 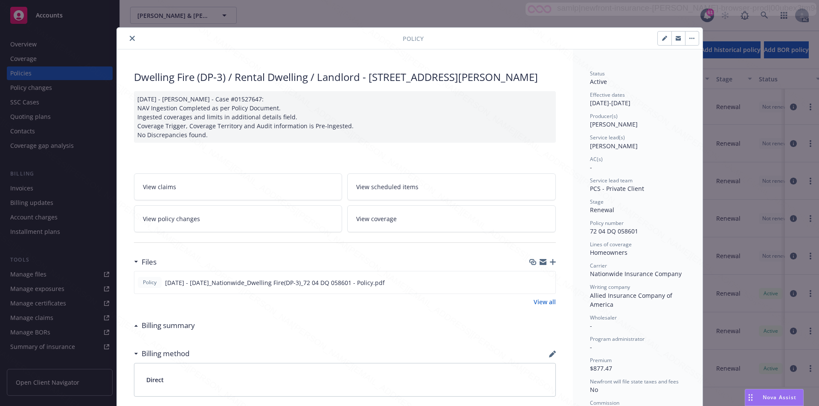 What do you see at coordinates (596, 159) in the screenshot?
I see `span: AC(s)` at bounding box center [596, 159].